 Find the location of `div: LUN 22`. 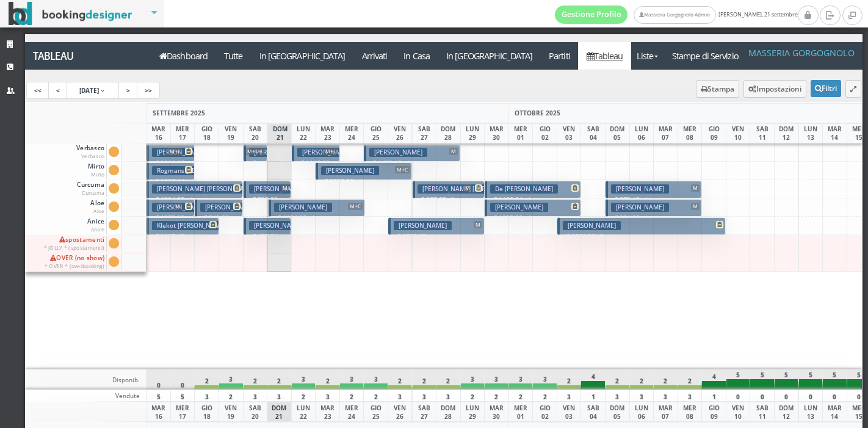

div: LUN 22 is located at coordinates (303, 412).